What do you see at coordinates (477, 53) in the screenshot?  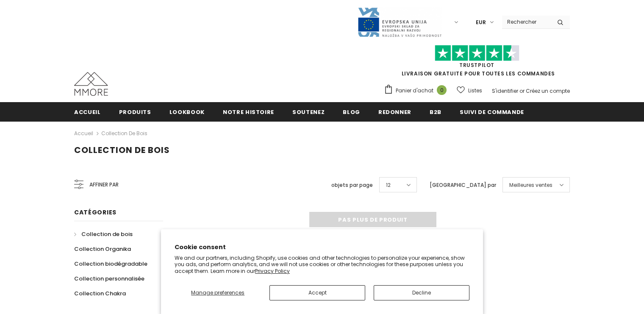 I see `img: Faites confiance aux étoiles pilotes` at bounding box center [477, 53].